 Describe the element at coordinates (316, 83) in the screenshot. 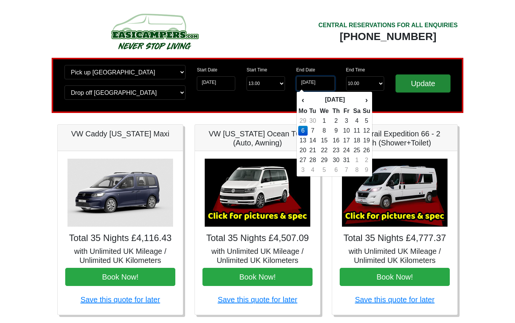

I see `input: Return Date` at that location.